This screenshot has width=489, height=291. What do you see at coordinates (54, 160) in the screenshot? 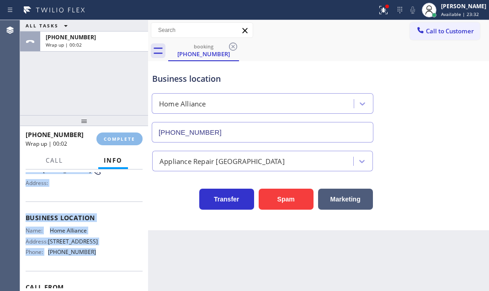
I see `button: Call` at bounding box center [54, 160].